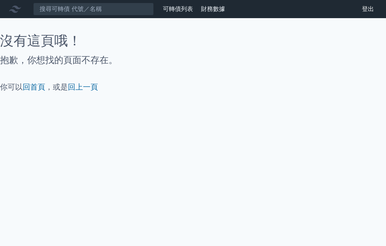  Describe the element at coordinates (83, 87) in the screenshot. I see `a: 回上一頁` at that location.